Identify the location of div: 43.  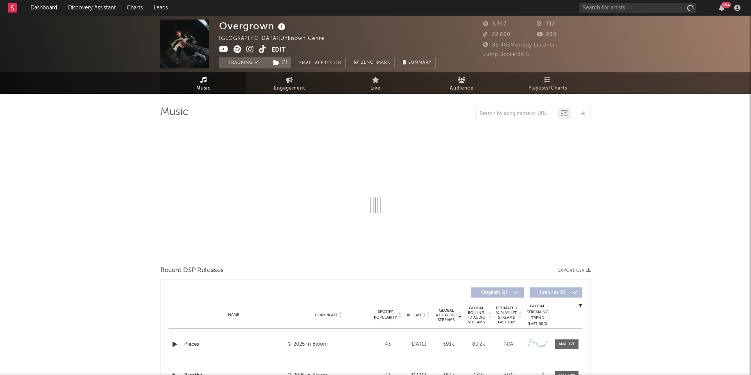
(387, 344).